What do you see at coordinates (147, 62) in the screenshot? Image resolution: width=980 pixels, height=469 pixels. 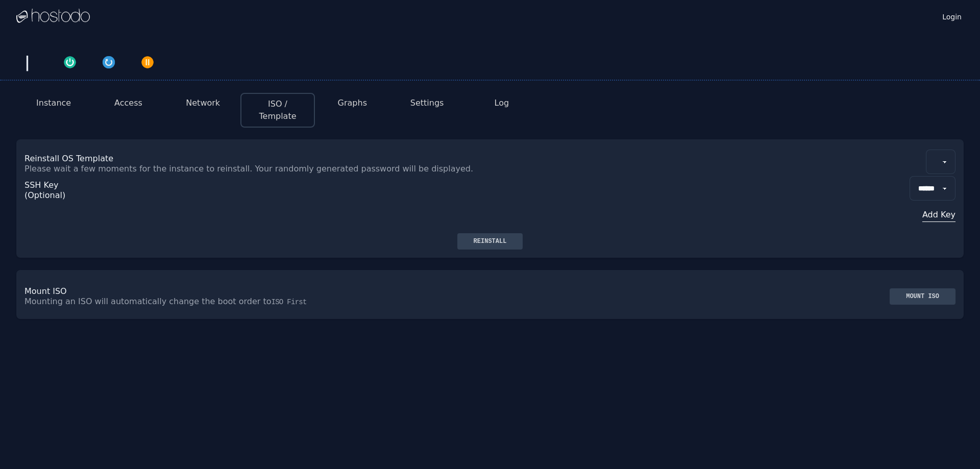 I see `img: Power Off` at bounding box center [147, 62].